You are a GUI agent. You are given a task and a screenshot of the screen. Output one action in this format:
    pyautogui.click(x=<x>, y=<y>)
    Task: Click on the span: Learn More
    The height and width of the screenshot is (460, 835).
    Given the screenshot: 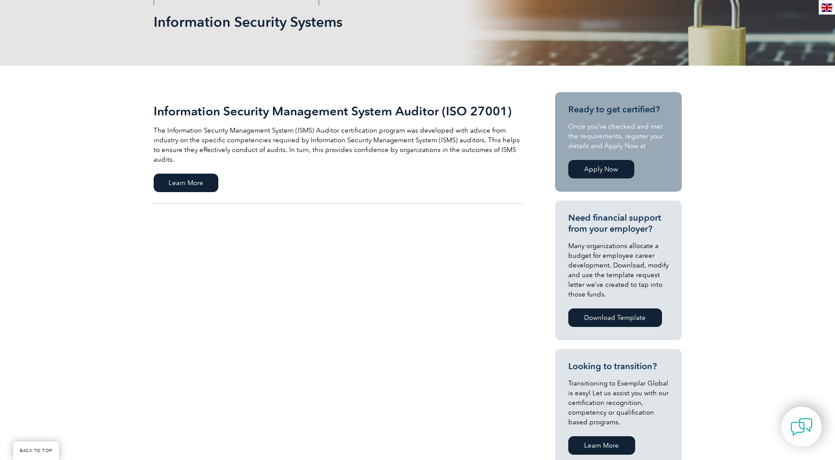 What is the action you would take?
    pyautogui.click(x=186, y=183)
    